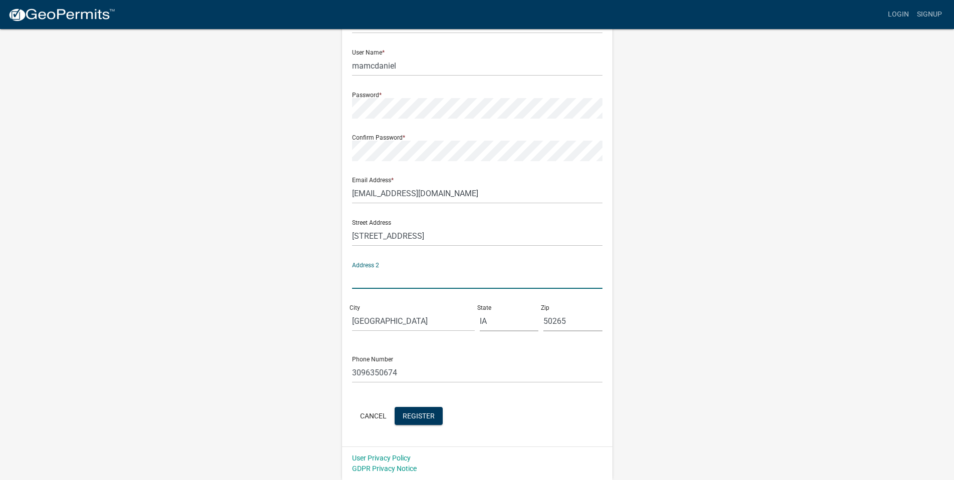 The width and height of the screenshot is (954, 480). I want to click on button: Register, so click(419, 416).